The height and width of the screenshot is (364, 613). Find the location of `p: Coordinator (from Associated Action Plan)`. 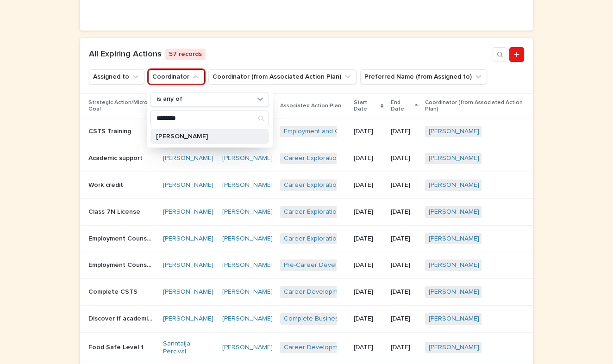

p: Coordinator (from Associated Action Plan) is located at coordinates (474, 106).